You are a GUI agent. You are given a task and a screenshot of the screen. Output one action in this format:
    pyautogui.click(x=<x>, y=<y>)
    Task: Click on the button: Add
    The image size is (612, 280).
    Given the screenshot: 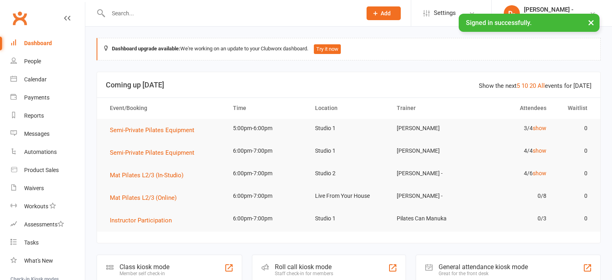 What is the action you would take?
    pyautogui.click(x=383, y=13)
    